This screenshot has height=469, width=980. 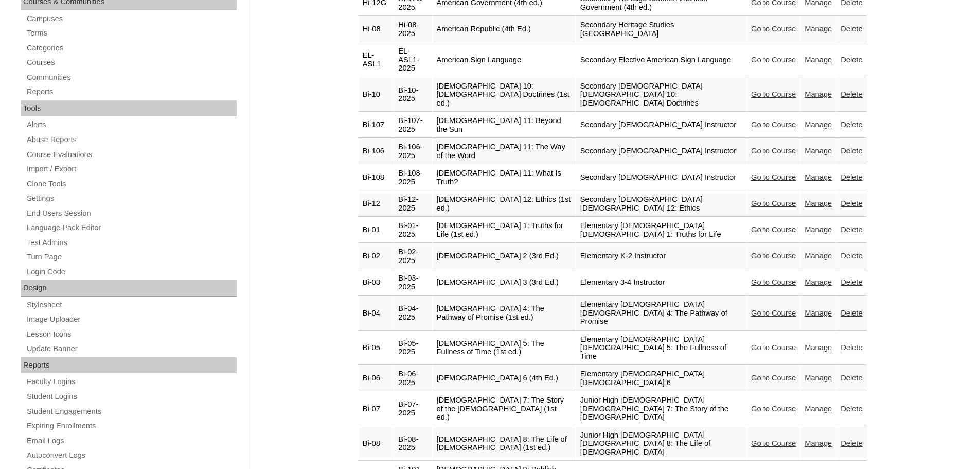 I want to click on a: Image Uploader, so click(x=131, y=320).